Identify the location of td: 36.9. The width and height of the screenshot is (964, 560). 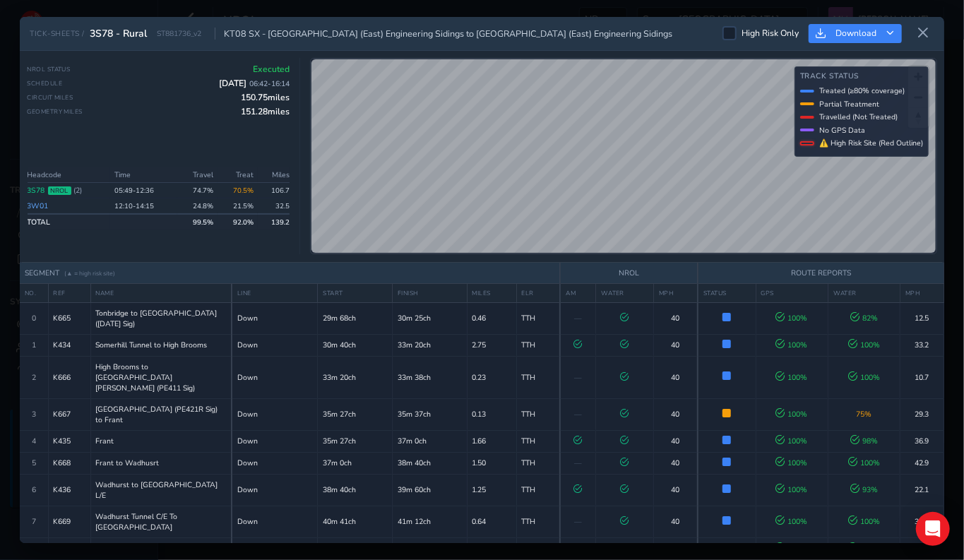
(922, 441).